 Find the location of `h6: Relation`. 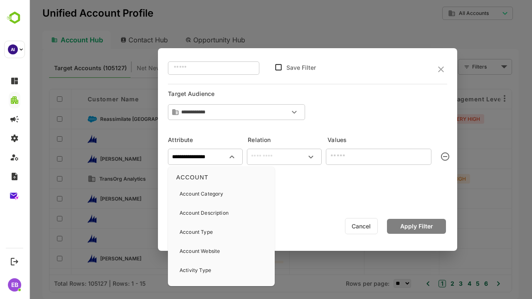

h6: Relation is located at coordinates (256, 140).